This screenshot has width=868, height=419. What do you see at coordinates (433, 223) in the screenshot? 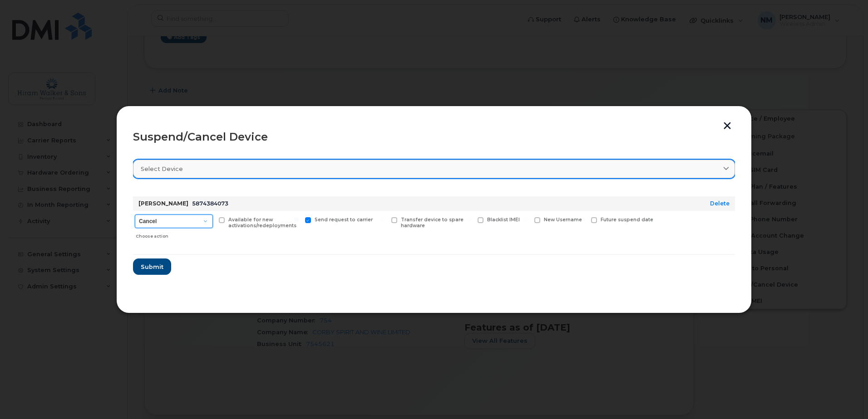
I see `span: Transfer device to spare hardware` at bounding box center [433, 223].